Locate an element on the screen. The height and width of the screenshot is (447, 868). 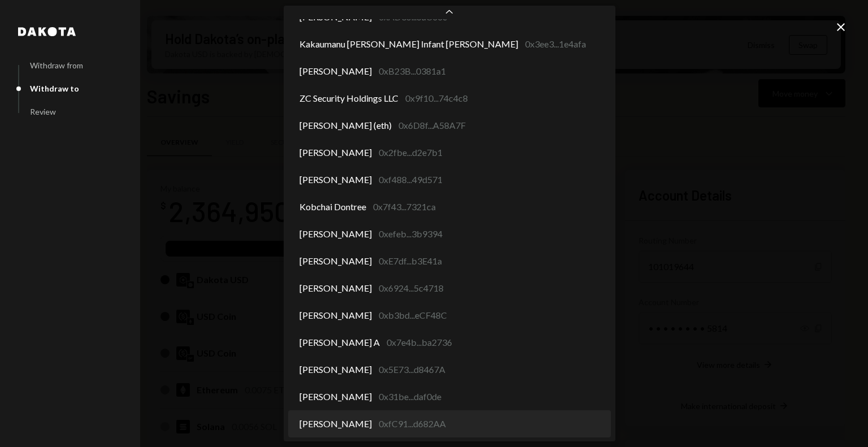
div: Withdraw to is located at coordinates (54, 88).